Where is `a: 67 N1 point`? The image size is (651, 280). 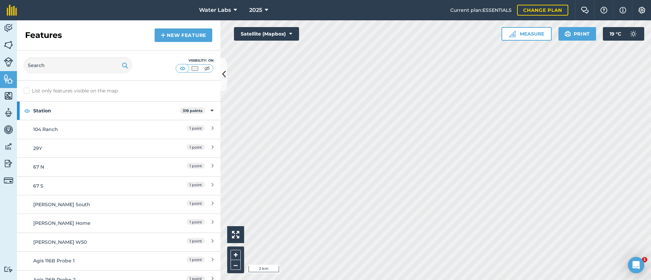 a: 67 N1 point is located at coordinates (119, 167).